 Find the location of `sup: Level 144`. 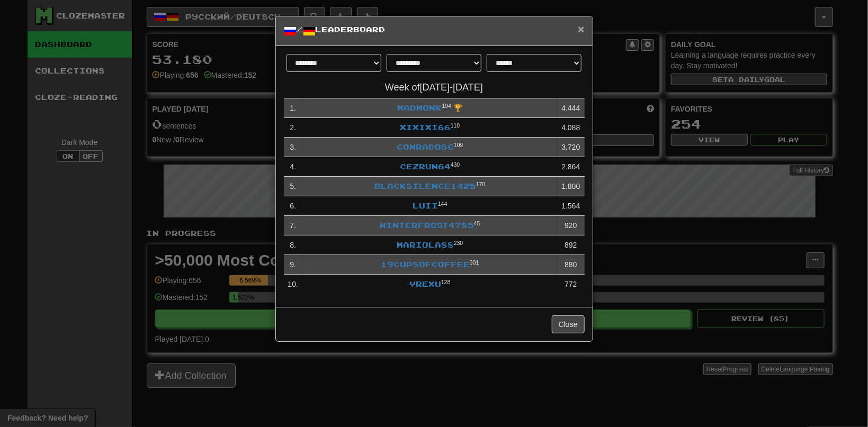

sup: Level 144 is located at coordinates (443, 204).